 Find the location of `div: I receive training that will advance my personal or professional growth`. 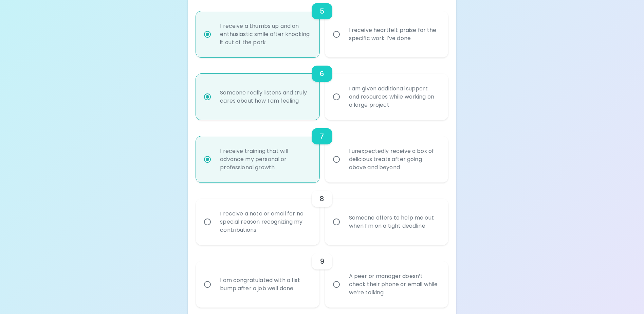

div: I receive training that will advance my personal or professional growth is located at coordinates (265, 159).